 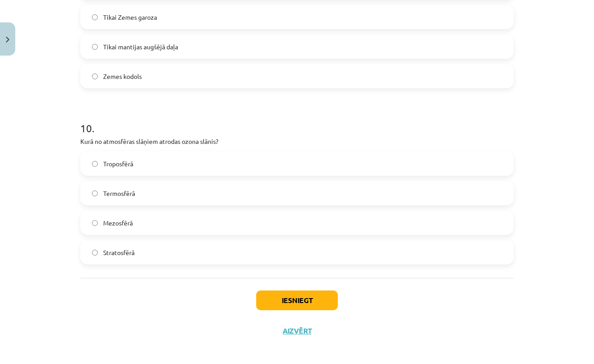 I want to click on span: Troposfērā, so click(x=118, y=164).